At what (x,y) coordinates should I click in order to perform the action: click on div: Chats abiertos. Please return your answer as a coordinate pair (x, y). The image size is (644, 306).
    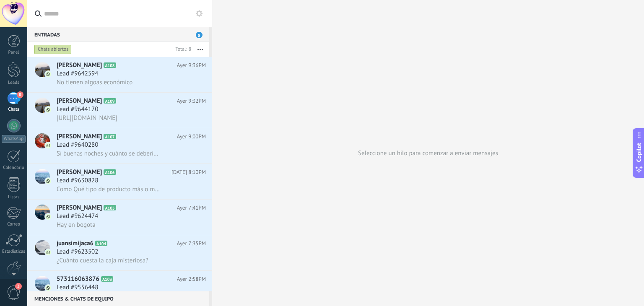
    Looking at the image, I should click on (53, 50).